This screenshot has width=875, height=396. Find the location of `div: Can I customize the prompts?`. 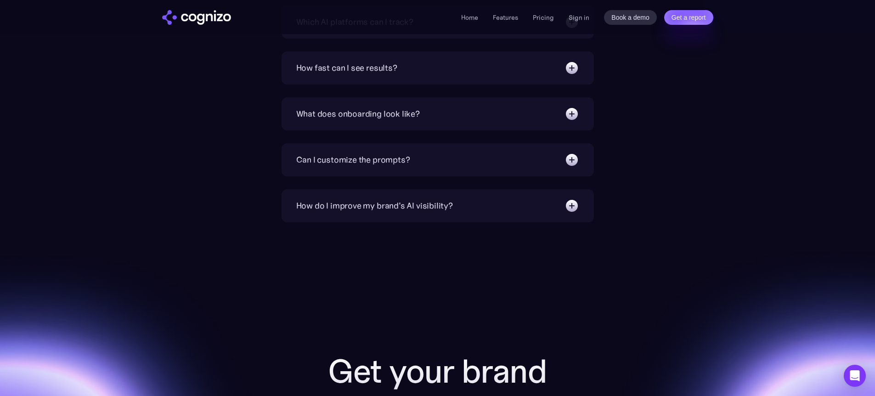

div: Can I customize the prompts? is located at coordinates (353, 160).